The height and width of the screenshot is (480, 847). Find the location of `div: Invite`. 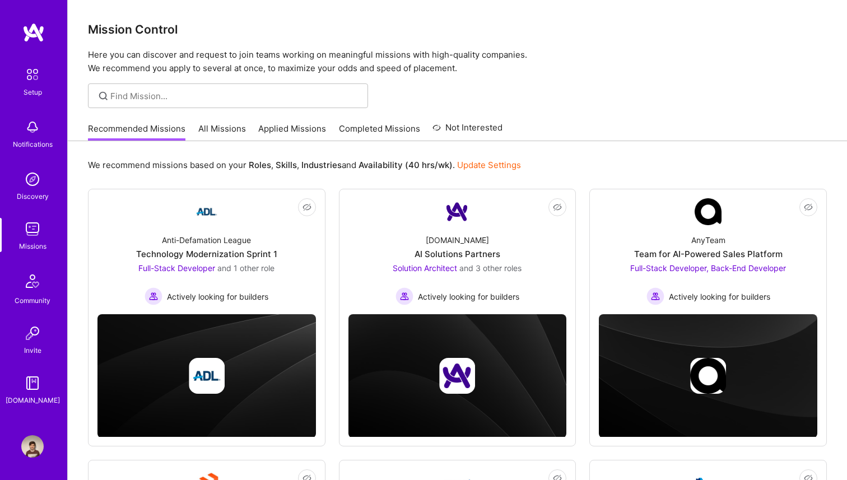

div: Invite is located at coordinates (32, 350).